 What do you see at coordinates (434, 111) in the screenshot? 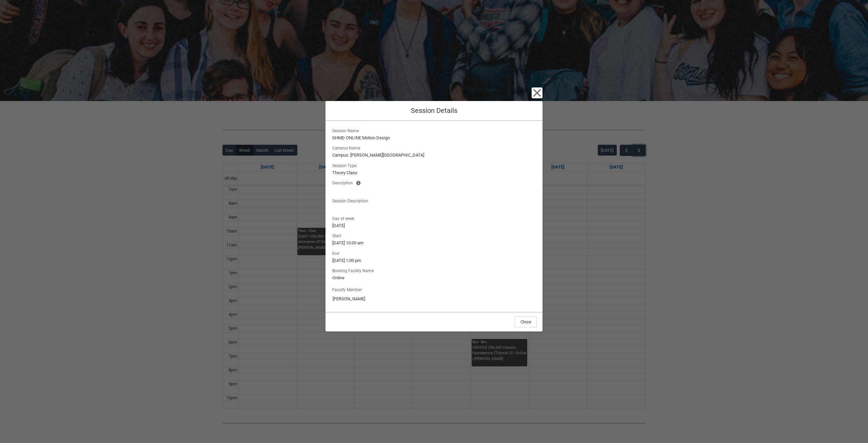
I see `span: Session Details` at bounding box center [434, 111].